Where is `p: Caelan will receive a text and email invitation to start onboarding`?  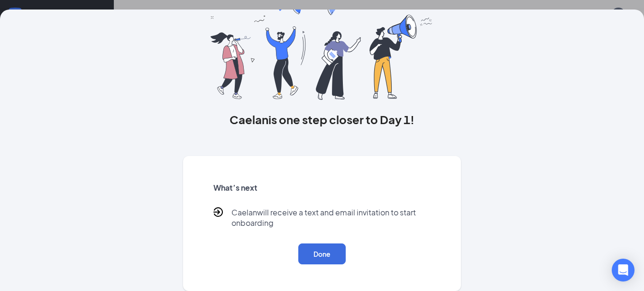 p: Caelan will receive a text and email invitation to start onboarding is located at coordinates (331, 217).